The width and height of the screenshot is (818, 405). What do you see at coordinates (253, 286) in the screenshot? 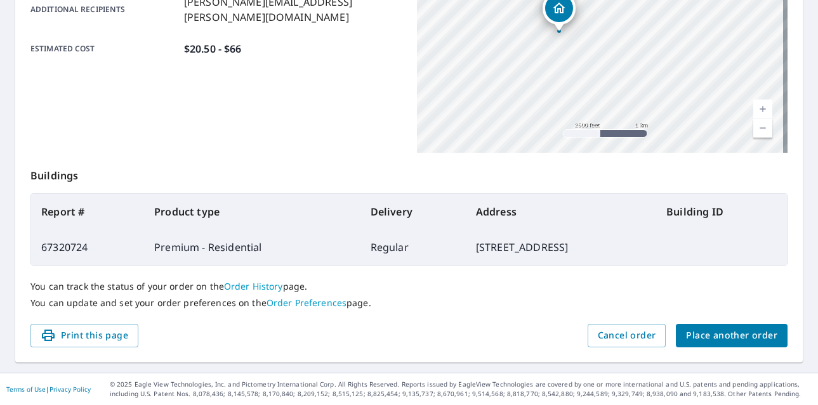
I see `a: Order History` at bounding box center [253, 286].